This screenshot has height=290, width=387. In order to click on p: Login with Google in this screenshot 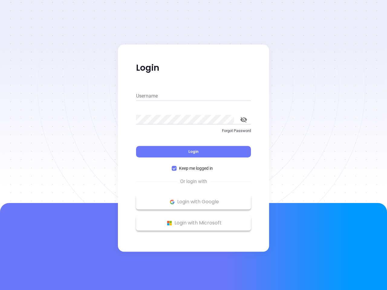, I will do `click(194, 202)`.